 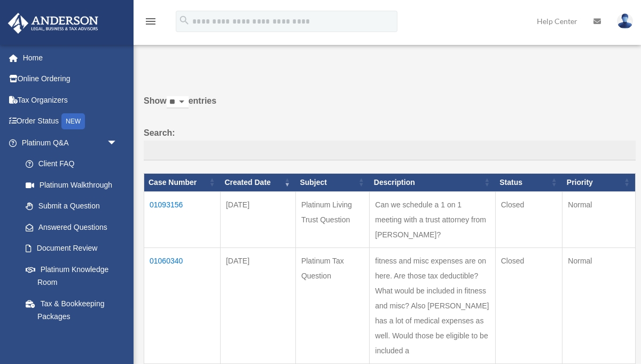 What do you see at coordinates (390, 107) in the screenshot?
I see `label: Show entries` at bounding box center [390, 107].